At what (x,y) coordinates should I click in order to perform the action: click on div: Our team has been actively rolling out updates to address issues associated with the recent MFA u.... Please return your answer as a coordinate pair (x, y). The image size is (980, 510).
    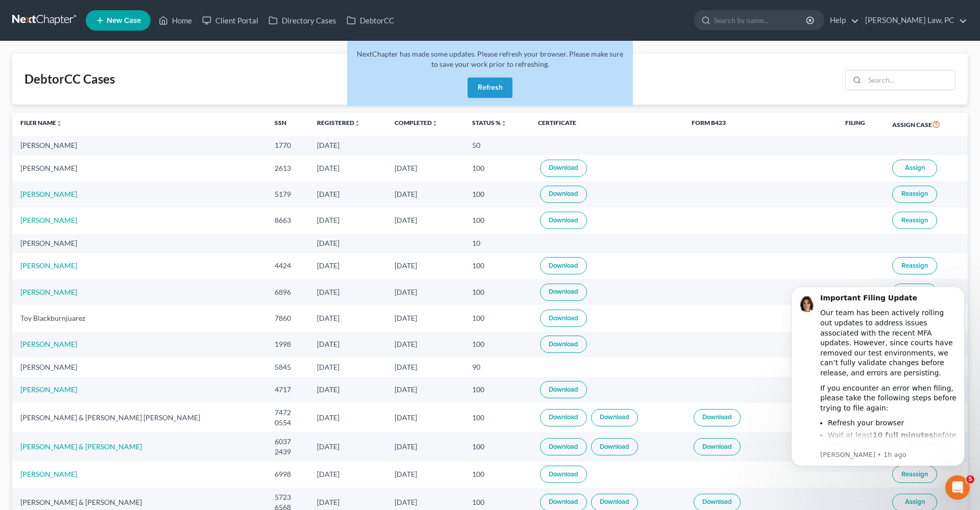
    Looking at the image, I should click on (113, 65).